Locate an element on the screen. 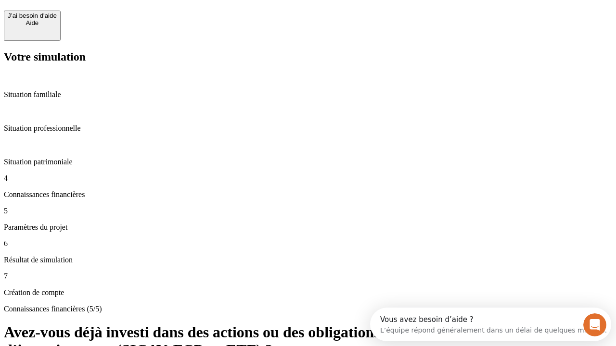 The image size is (616, 346). p: 6 is located at coordinates (308, 244).